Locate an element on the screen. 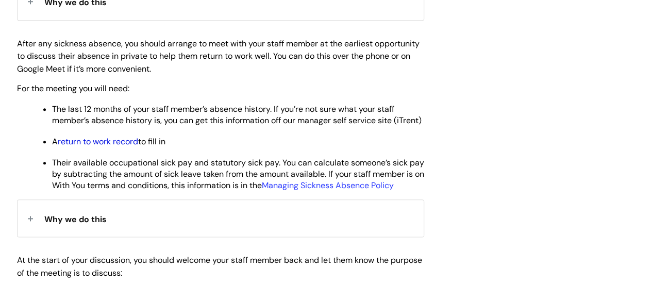 This screenshot has width=652, height=284. span: At the start of your discussion, you should welcome your staff member back and let them know the ... is located at coordinates (220, 266).